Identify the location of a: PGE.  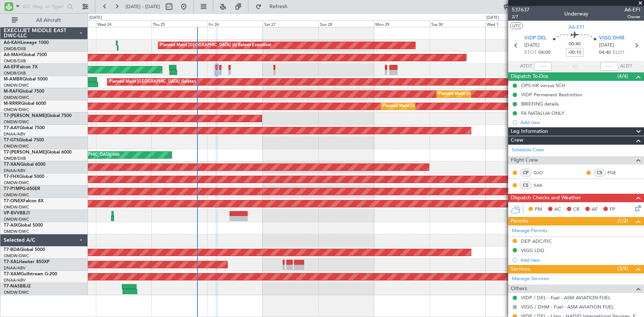
(616, 173).